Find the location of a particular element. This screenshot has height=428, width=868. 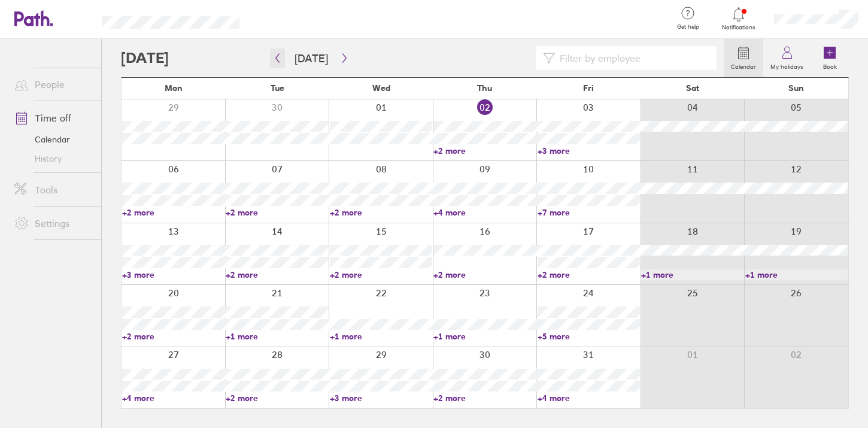

span: Fri is located at coordinates (588, 88).